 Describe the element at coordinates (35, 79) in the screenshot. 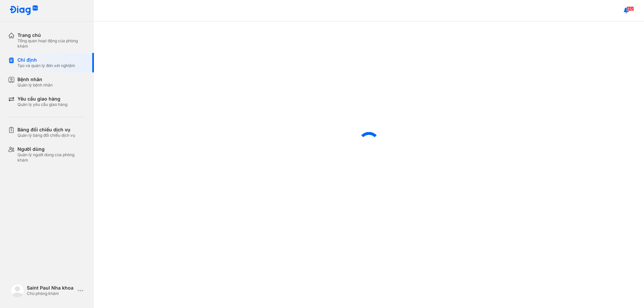

I see `div: Bệnh nhân` at that location.